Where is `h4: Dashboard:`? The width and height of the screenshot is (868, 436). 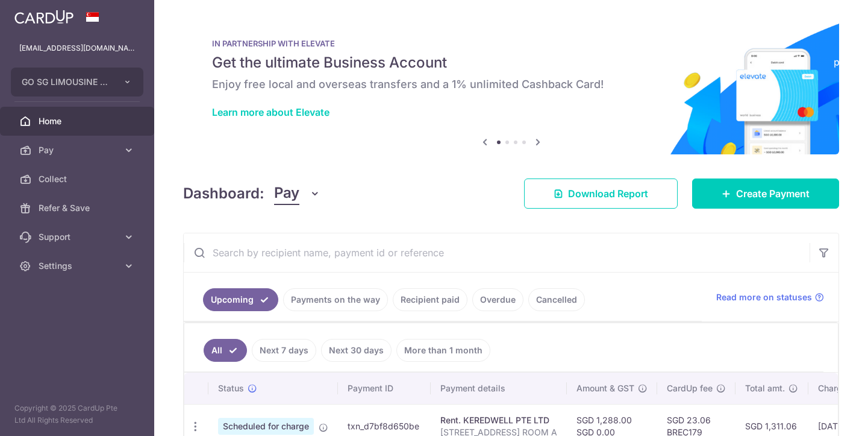
h4: Dashboard: is located at coordinates (224, 194).